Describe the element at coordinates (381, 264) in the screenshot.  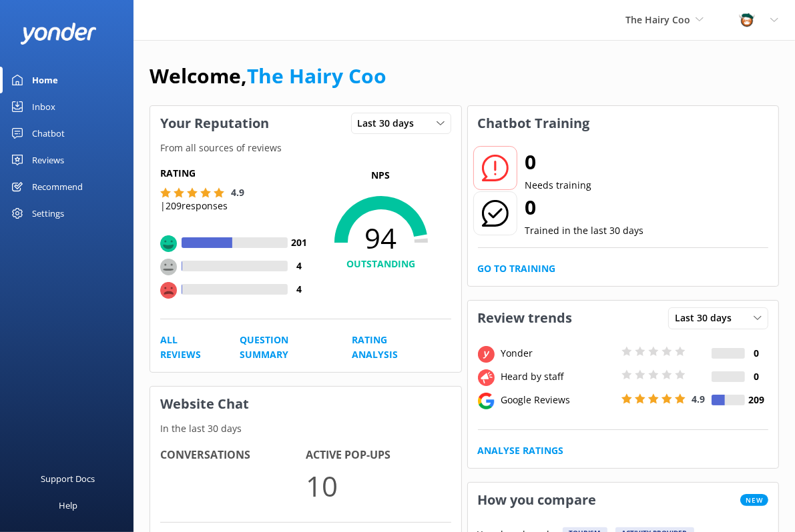
I see `h4: OUTSTANDING` at that location.